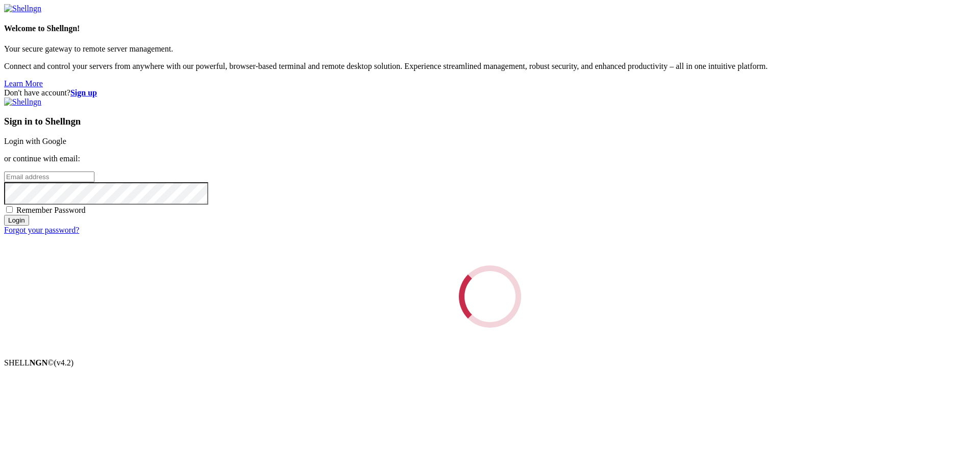 The width and height of the screenshot is (980, 465). What do you see at coordinates (49, 177) in the screenshot?
I see `input: Email address` at bounding box center [49, 177].